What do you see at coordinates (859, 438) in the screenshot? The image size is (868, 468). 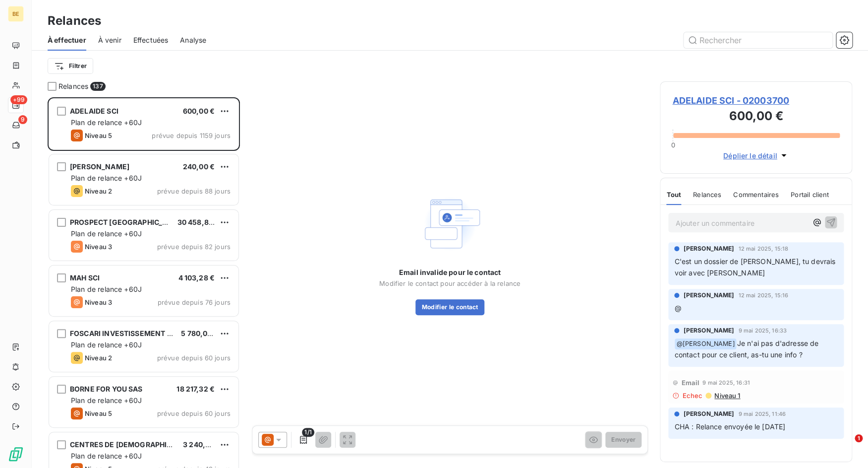 I see `span: 1` at bounding box center [859, 438].